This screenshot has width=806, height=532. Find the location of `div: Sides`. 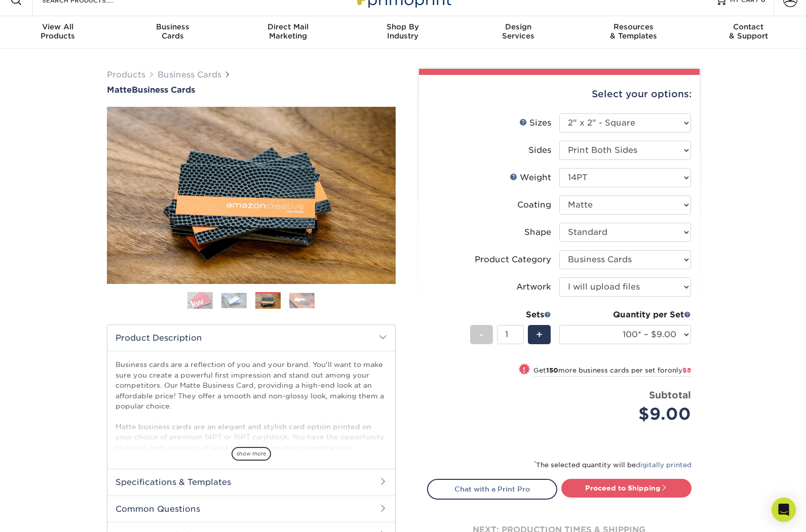

div: Sides is located at coordinates (539, 150).